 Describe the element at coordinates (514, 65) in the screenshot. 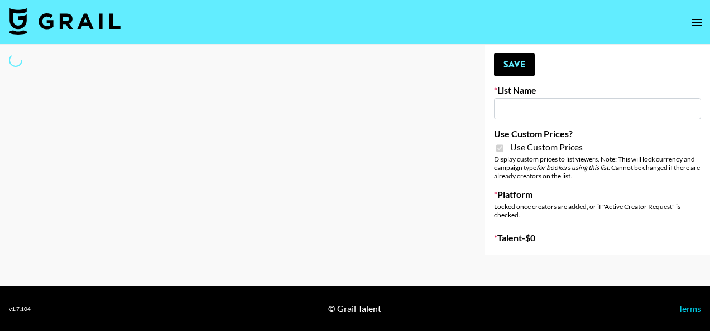

I see `button: Save` at that location.